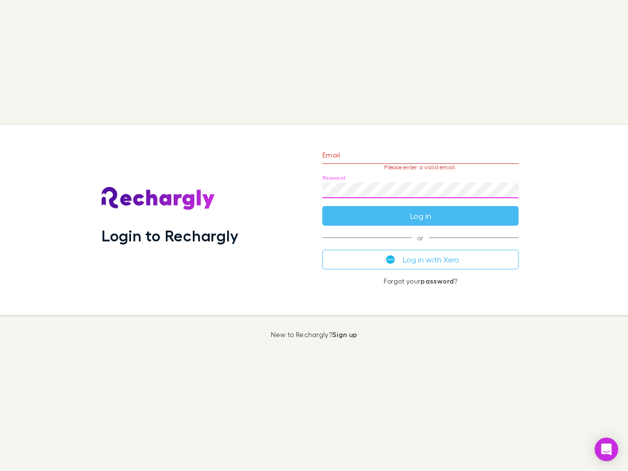 This screenshot has width=628, height=471. What do you see at coordinates (391, 260) in the screenshot?
I see `img: Xero's logo` at bounding box center [391, 260].